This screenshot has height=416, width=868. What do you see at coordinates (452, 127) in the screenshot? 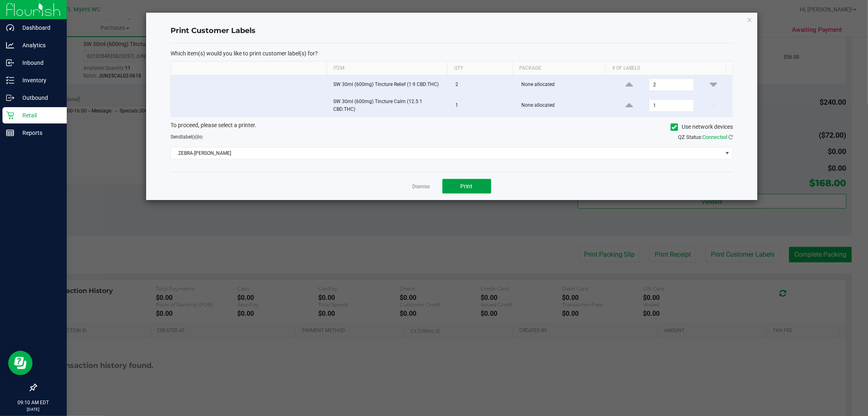
I see `div: To proceed, please select a printer.` at bounding box center [452, 127].